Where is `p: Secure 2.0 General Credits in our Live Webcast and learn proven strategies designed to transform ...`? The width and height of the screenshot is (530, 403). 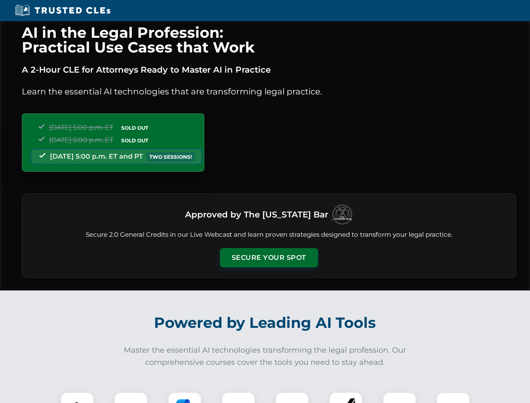 p: Secure 2.0 General Credits in our Live Webcast and learn proven strategies designed to transform ... is located at coordinates (269, 235).